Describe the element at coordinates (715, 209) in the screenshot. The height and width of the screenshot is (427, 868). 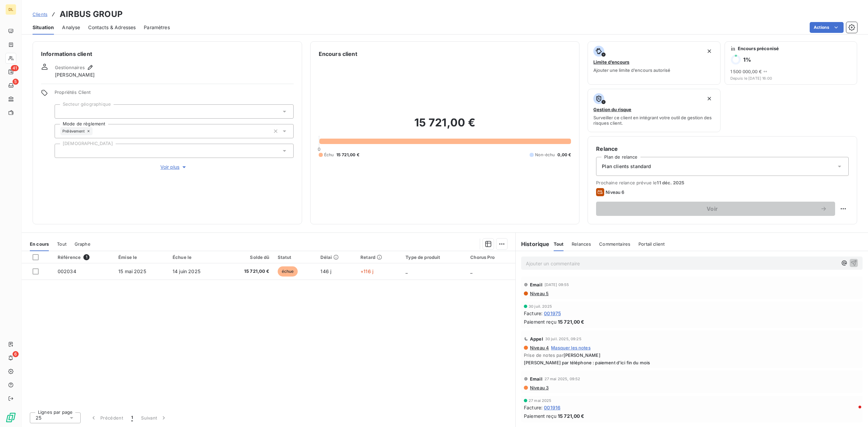
I see `button: Voir` at that location.